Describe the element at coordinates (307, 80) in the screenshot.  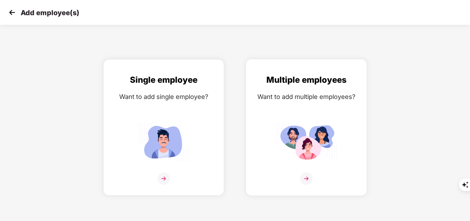
I see `div: Multiple employees` at that location.